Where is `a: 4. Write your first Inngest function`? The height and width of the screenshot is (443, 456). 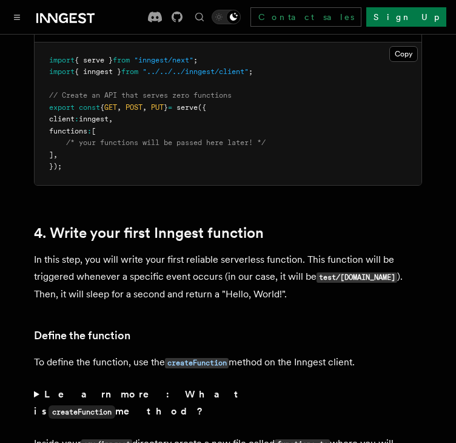
a: 4. Write your first Inngest function is located at coordinates (149, 233).